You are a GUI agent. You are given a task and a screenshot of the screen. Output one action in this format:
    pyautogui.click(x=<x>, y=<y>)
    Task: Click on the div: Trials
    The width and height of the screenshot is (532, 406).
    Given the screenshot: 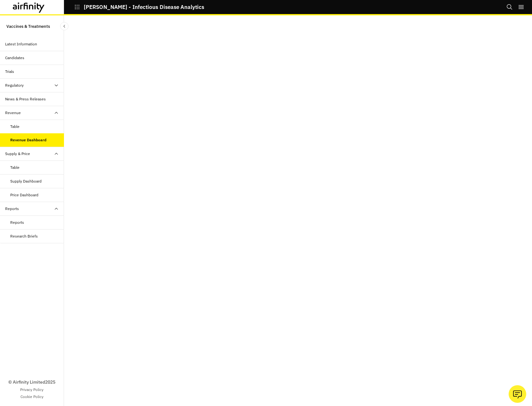 What is the action you would take?
    pyautogui.click(x=10, y=72)
    